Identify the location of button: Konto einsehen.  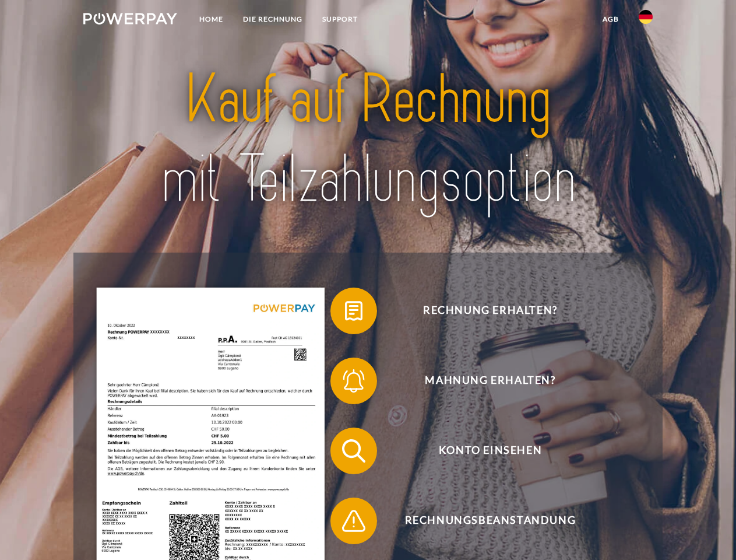
(482, 450).